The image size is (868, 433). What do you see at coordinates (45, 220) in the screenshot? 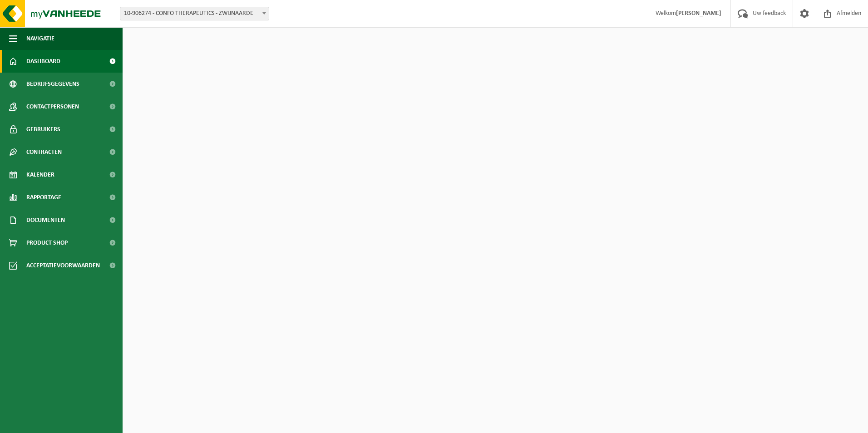
I see `span: Documenten` at bounding box center [45, 220].